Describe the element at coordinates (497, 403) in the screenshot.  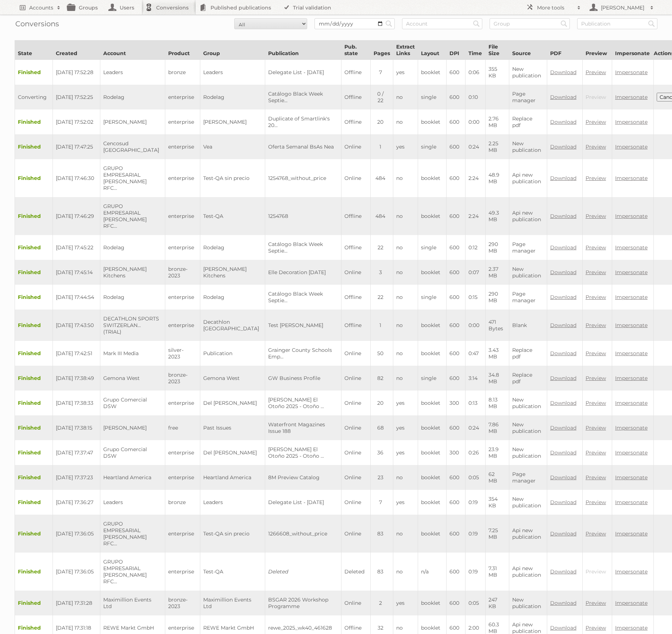
I see `td: 8.13 MB` at that location.